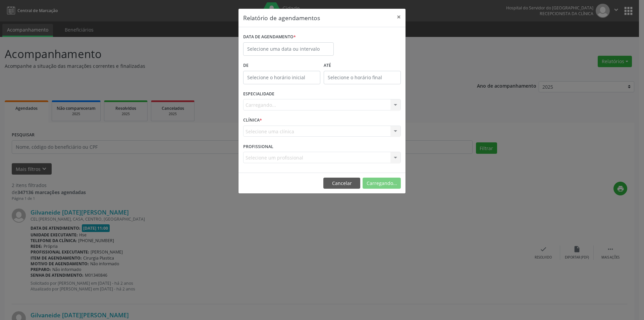 Image resolution: width=644 pixels, height=320 pixels. Describe the element at coordinates (281, 18) in the screenshot. I see `h5: Relatório de agendamentos` at that location.